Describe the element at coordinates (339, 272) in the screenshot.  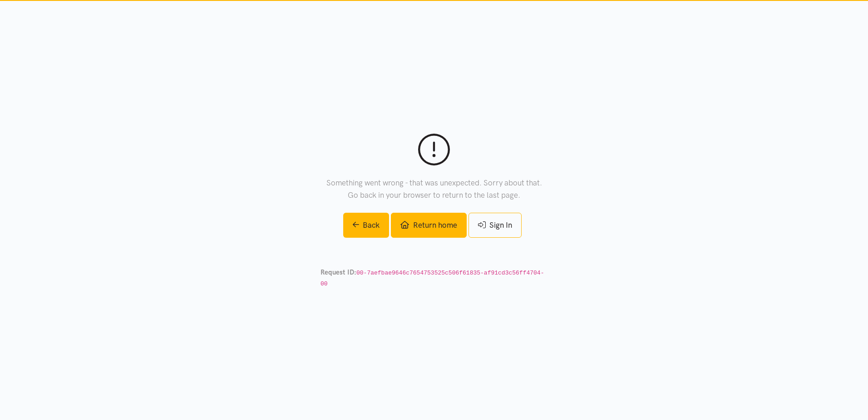
I see `strong: Request ID:` at that location.